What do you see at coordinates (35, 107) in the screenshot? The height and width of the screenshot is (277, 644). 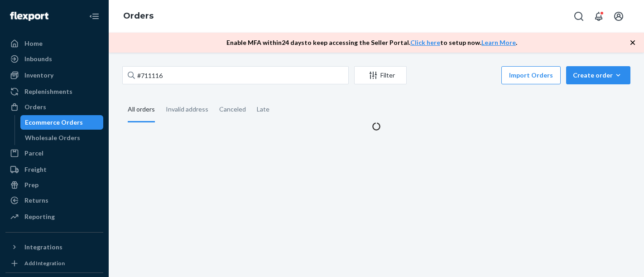 I see `div: Orders` at bounding box center [35, 107].